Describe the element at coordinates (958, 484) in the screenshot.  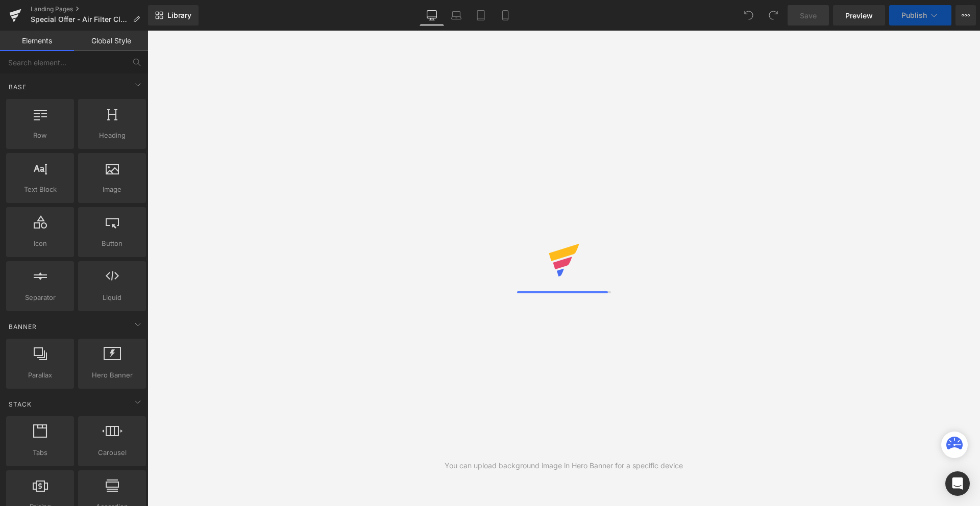
I see `div: Open Intercom Messenger` at that location.